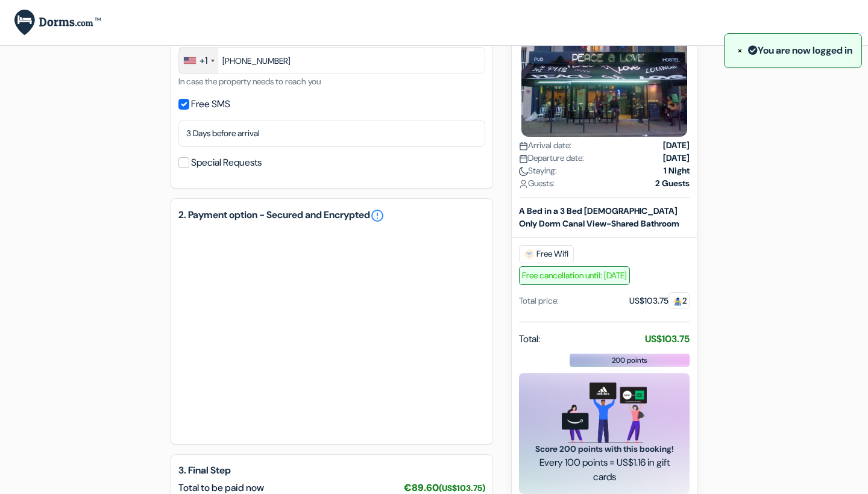  What do you see at coordinates (250, 82) in the screenshot?
I see `small: In case the property needs to reach you` at bounding box center [250, 82].